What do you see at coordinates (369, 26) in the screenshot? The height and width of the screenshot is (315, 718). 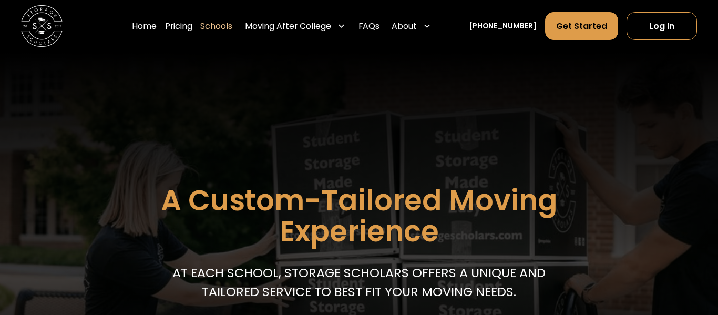 I see `a: FAQs` at bounding box center [369, 26].